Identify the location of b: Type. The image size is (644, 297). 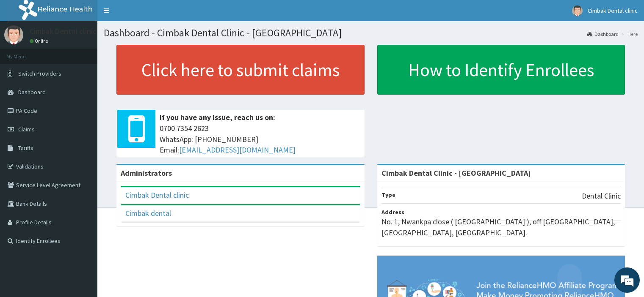
(388, 195).